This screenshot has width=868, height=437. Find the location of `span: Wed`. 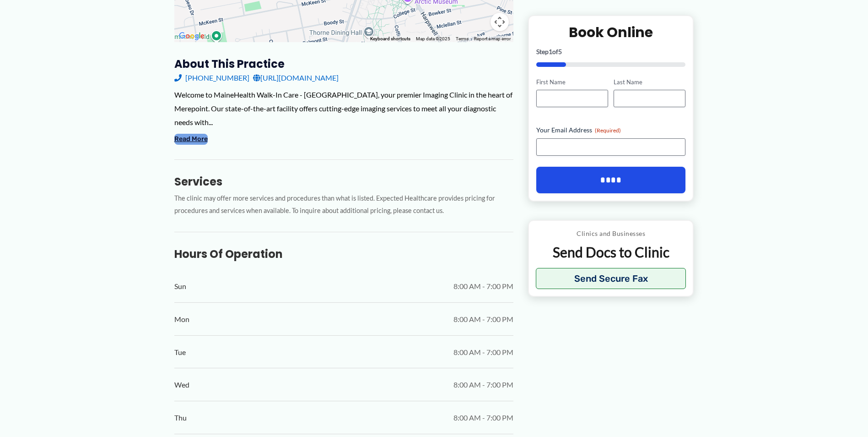

span: Wed is located at coordinates (181, 385).